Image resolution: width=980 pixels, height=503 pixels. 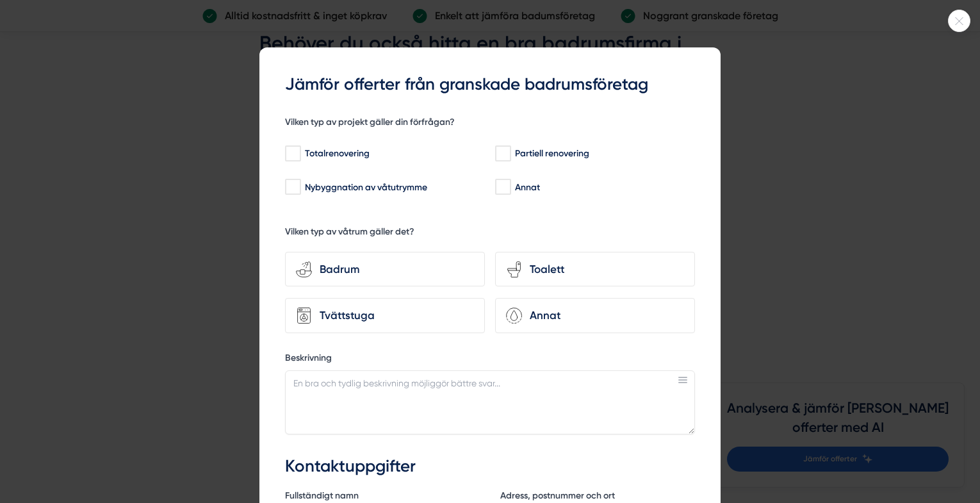 What do you see at coordinates (292, 187) in the screenshot?
I see `input: Nybyggnation av våtutrymme` at bounding box center [292, 187].